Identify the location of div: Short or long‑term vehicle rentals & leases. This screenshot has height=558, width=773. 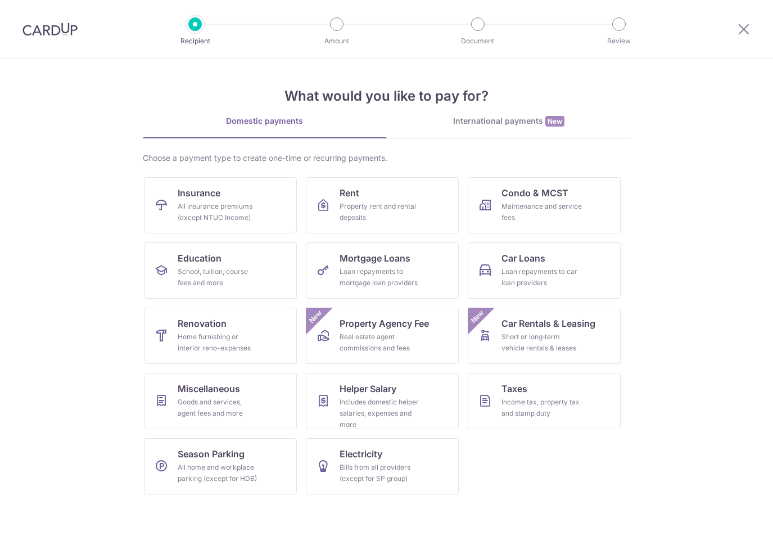
(542, 342).